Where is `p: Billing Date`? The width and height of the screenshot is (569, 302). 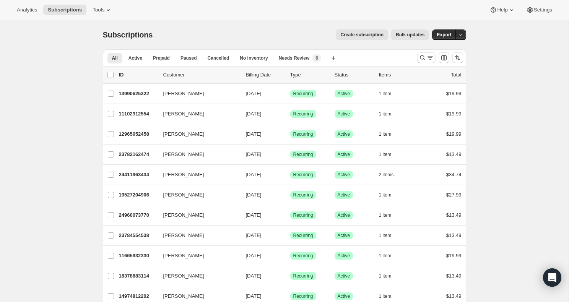
p: Billing Date is located at coordinates (265, 75).